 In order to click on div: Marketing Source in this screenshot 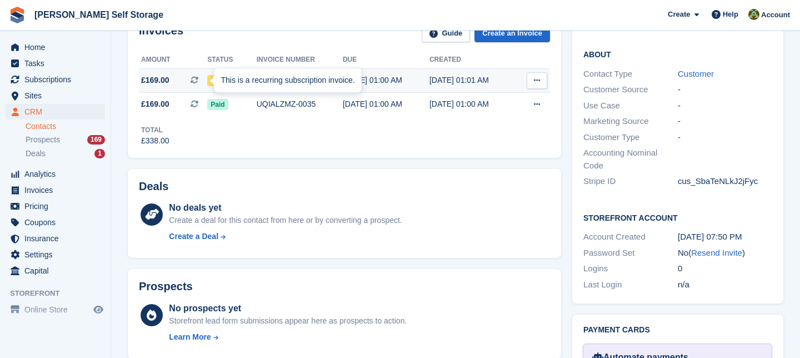, I will do `click(631, 121)`.